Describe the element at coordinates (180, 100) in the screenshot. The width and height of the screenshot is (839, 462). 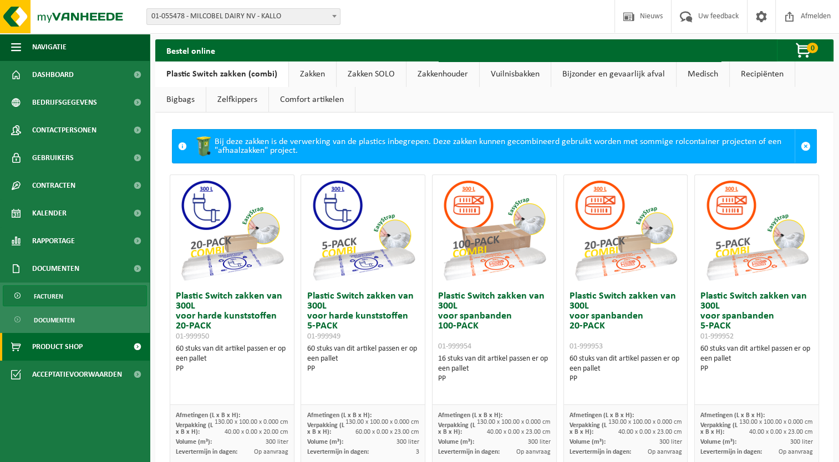
I see `a: Bigbags` at that location.